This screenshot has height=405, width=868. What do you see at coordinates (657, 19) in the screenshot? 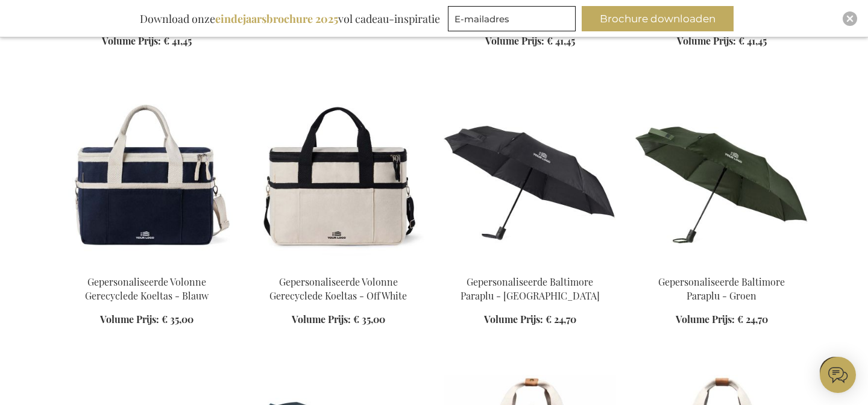
I see `button: Brochure downloaden` at bounding box center [657, 19].